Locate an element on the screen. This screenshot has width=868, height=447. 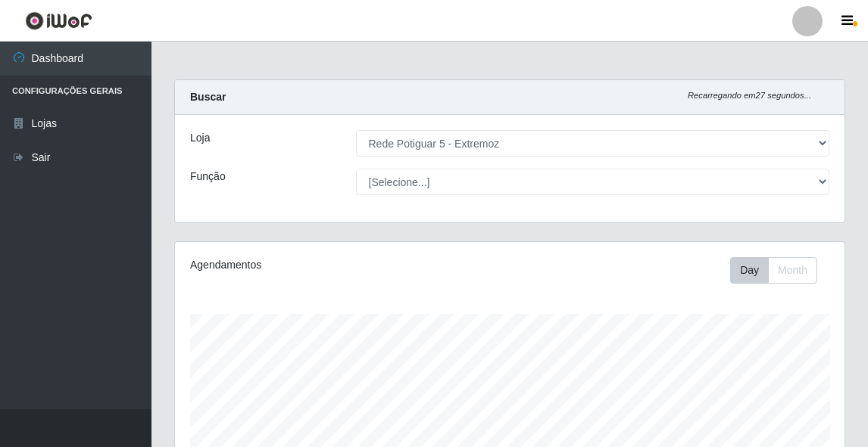
button: Day is located at coordinates (749, 270).